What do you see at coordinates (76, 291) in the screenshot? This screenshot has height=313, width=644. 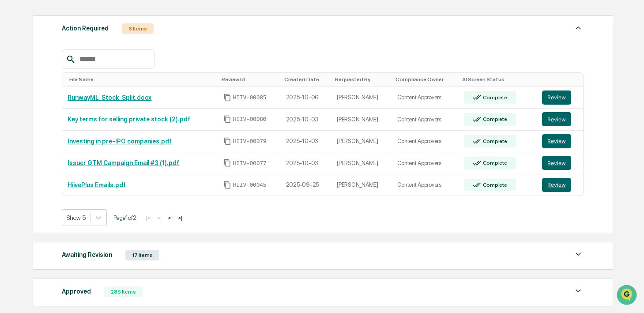 I see `div: Approved` at bounding box center [76, 291].